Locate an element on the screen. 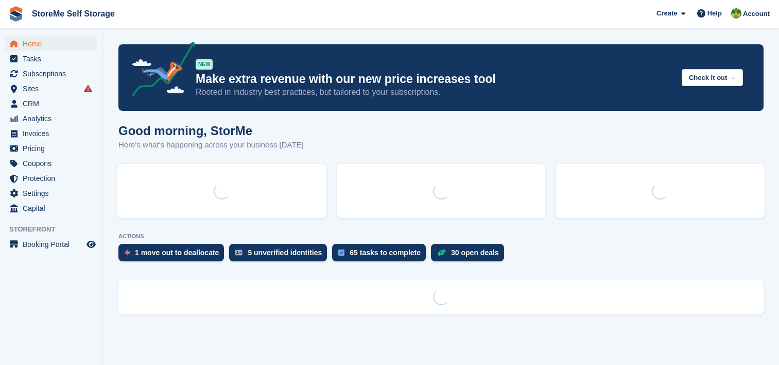 The width and height of the screenshot is (779, 365). div: 30 open deals is located at coordinates (475, 252).